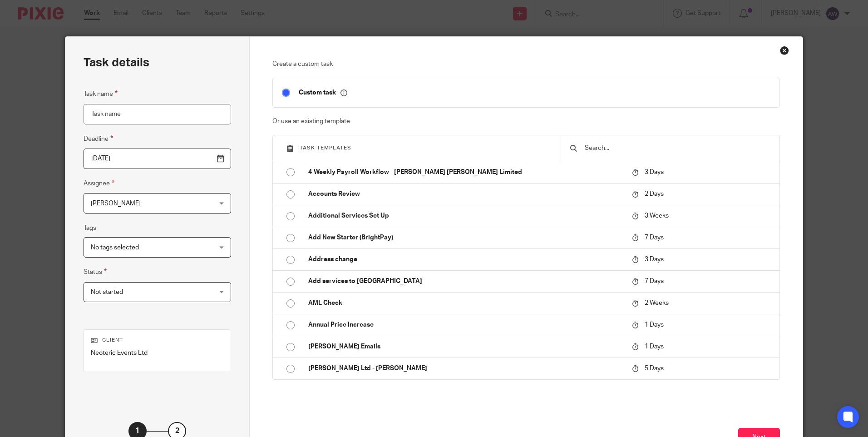  What do you see at coordinates (157, 159) in the screenshot?
I see `input: Pick a date` at bounding box center [157, 159].